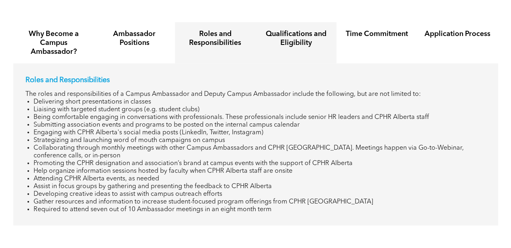 The width and height of the screenshot is (511, 248). Describe the element at coordinates (260, 125) in the screenshot. I see `li: Submitting association events and programs to be posted on the internal campus calendar` at that location.